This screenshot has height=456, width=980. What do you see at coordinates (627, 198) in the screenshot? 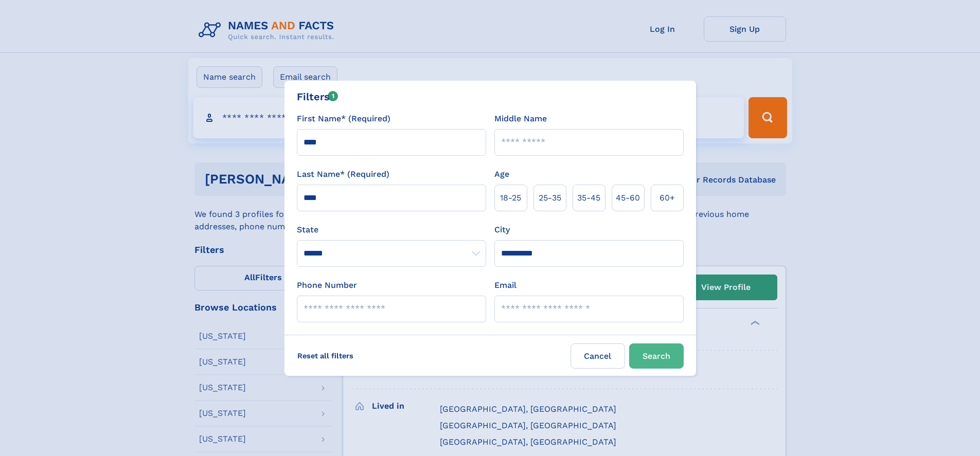
I see `span: 45‑60` at bounding box center [627, 198].